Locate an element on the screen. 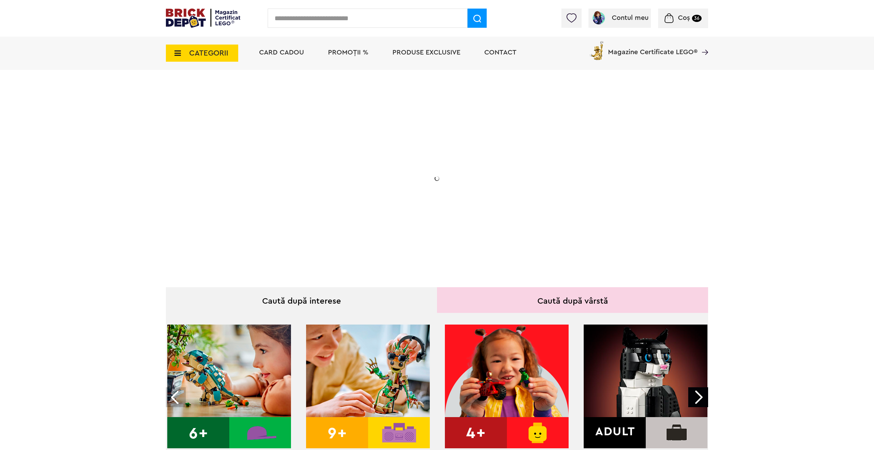 This screenshot has height=450, width=874. a: Contul meu is located at coordinates (620, 18).